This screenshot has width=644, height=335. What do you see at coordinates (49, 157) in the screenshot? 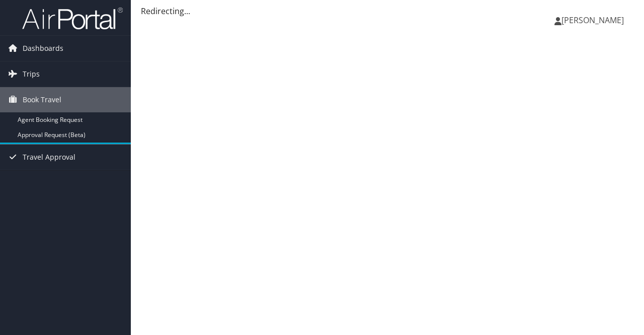
I see `span: Travel Approval` at bounding box center [49, 157].